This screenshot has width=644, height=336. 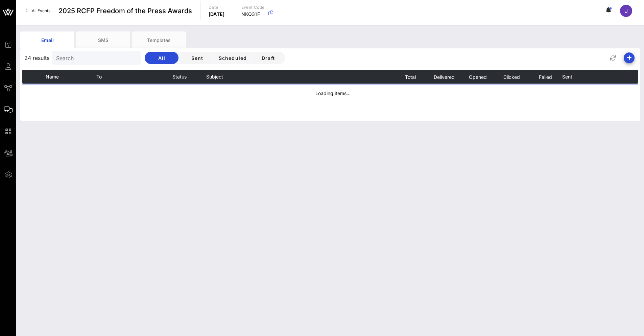 What do you see at coordinates (41, 11) in the screenshot?
I see `span: All Events` at bounding box center [41, 11].